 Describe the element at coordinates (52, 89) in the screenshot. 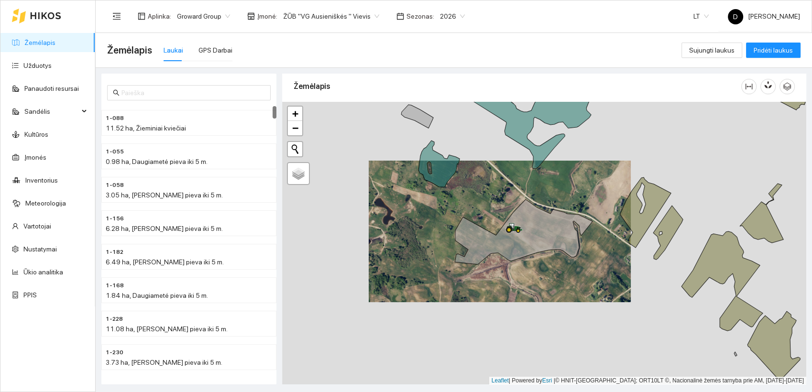

I see `a: Panaudoti resursai` at that location.